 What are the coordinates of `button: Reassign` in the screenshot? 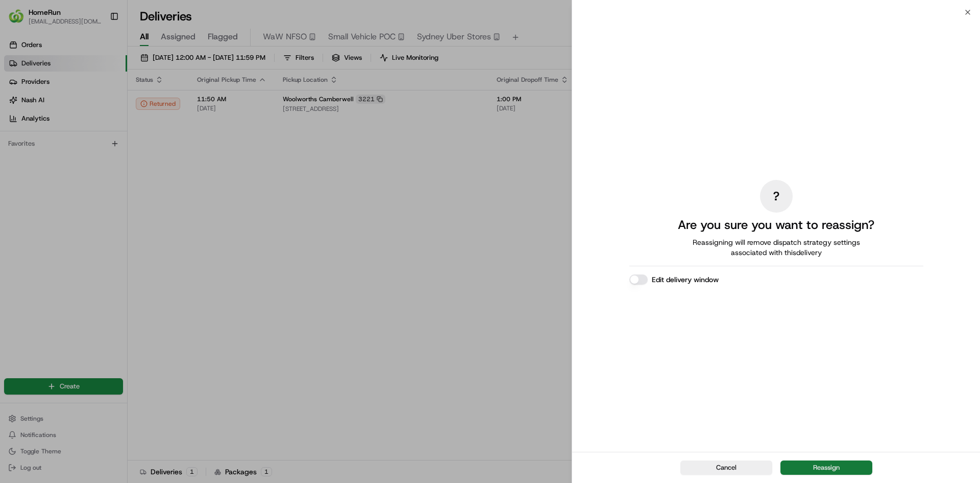 It's located at (827, 468).